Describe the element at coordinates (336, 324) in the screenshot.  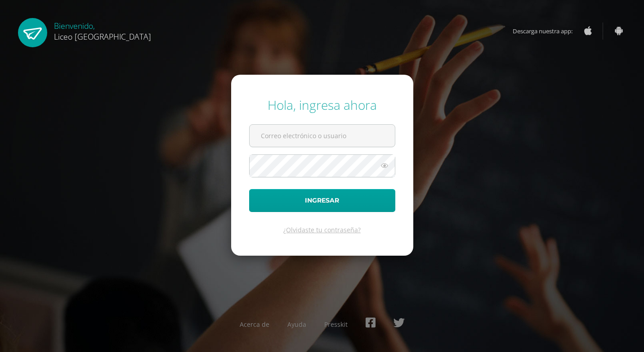
I see `a: Presskit` at that location.